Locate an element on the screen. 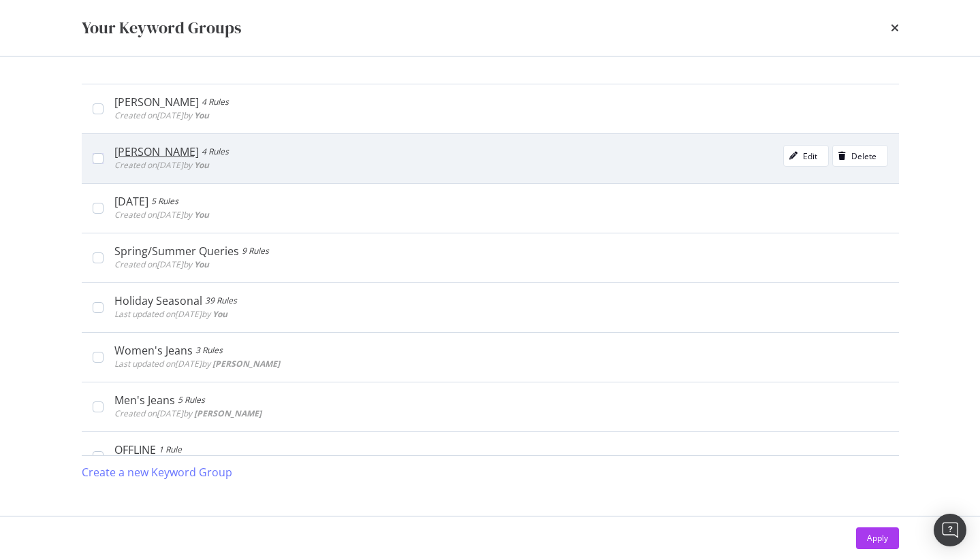  div: Women's Jeans is located at coordinates (153, 350).